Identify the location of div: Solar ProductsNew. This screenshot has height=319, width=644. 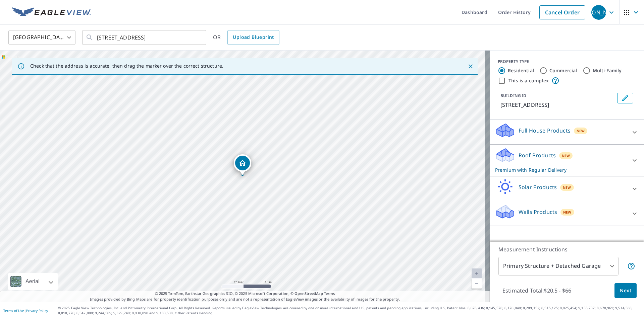
(567, 188).